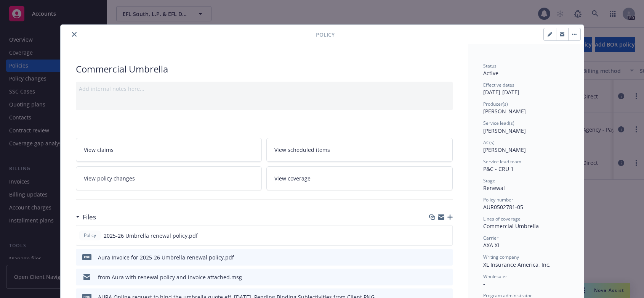 The image size is (644, 298). I want to click on span: Service lead(s), so click(499, 122).